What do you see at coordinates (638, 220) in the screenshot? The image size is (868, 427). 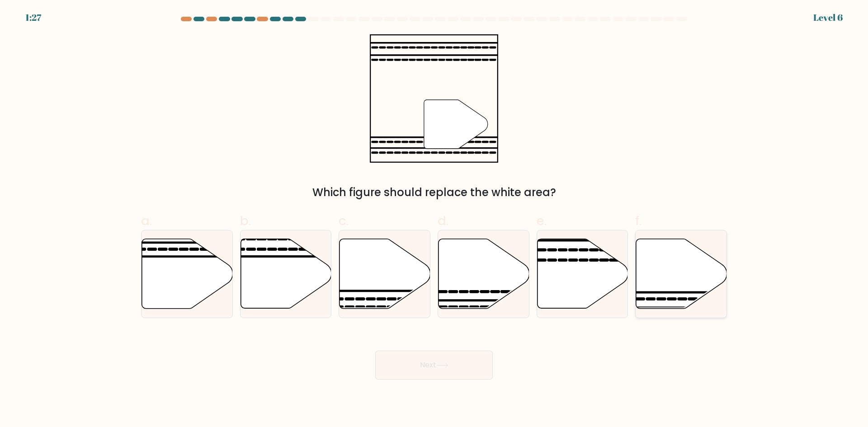 I see `span: f.` at bounding box center [638, 220].